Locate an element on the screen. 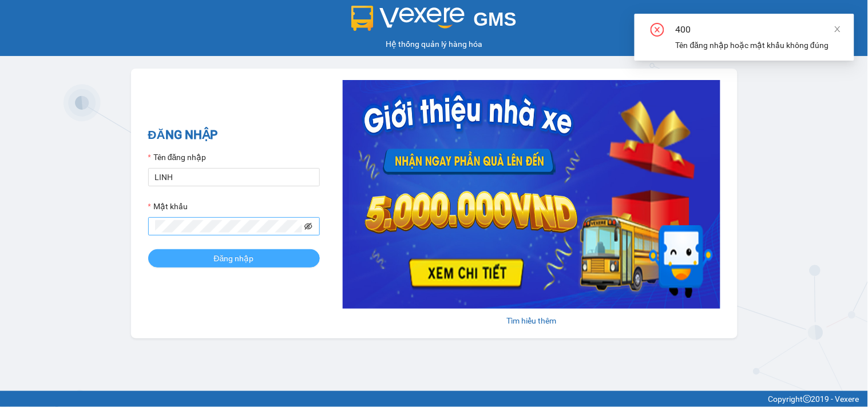  span: close-circle is located at coordinates (658, 31).